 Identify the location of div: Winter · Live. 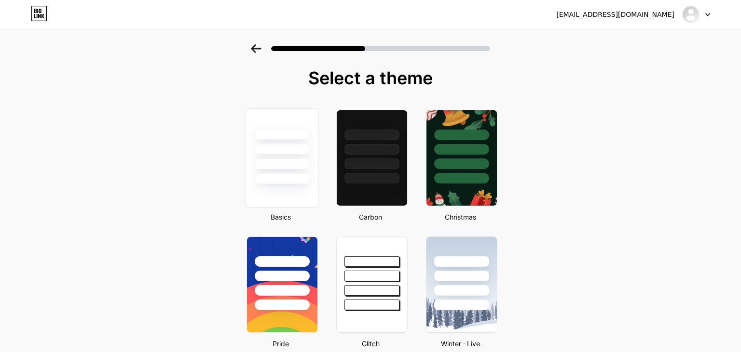
(460, 344).